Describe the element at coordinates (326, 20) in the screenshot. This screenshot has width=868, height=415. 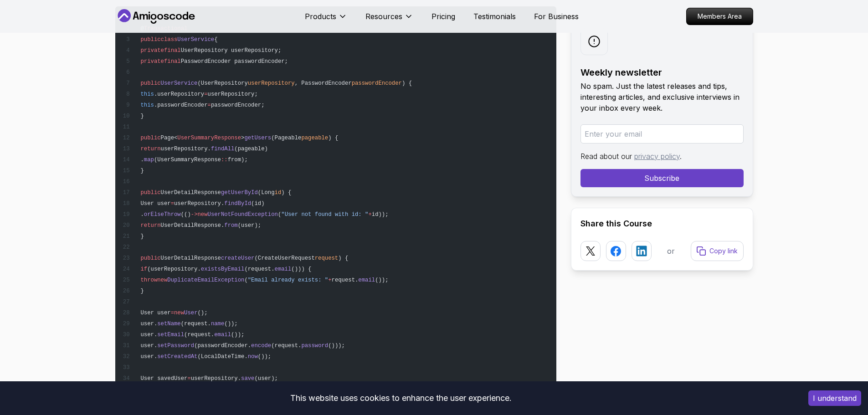
I see `button: Products` at that location.